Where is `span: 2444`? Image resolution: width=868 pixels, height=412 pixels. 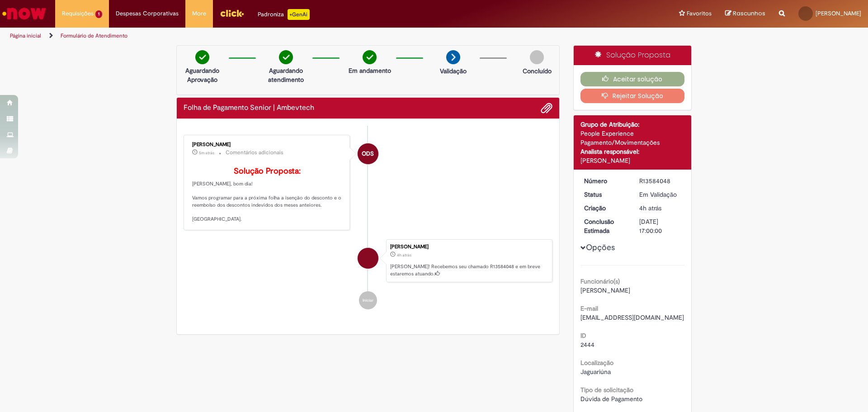
span: 2444 is located at coordinates (587, 344).